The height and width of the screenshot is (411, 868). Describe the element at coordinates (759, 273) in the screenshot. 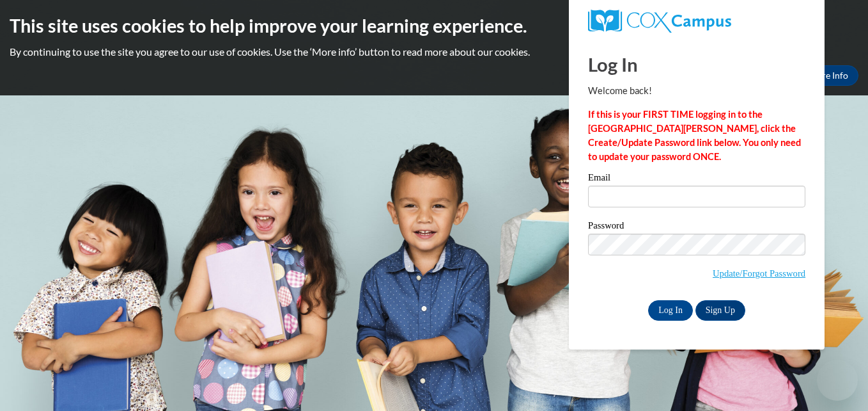

I see `a: Update/Forgot Password` at that location.